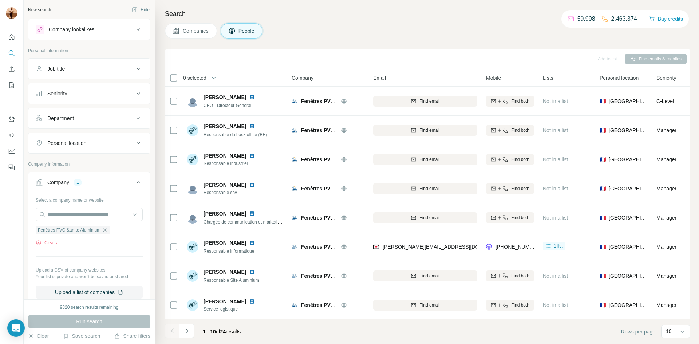 This screenshot has height=344, width=699. What do you see at coordinates (558, 246) in the screenshot?
I see `span: 1 list` at bounding box center [558, 246].